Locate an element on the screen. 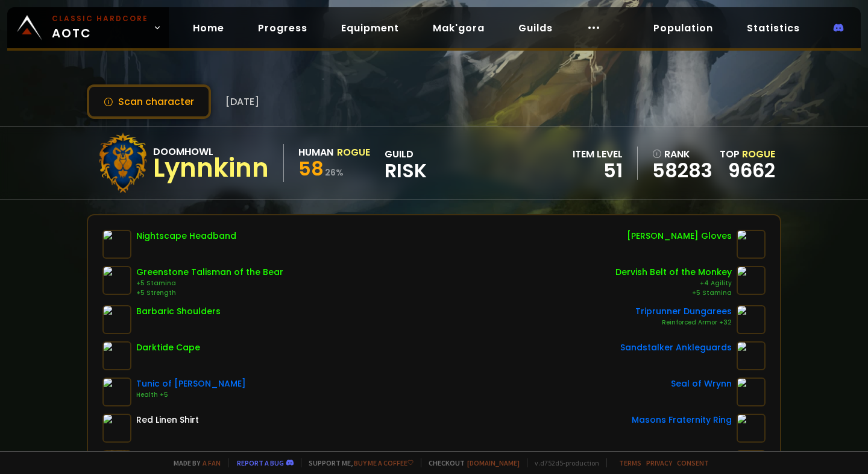  img: item-9533 is located at coordinates (751, 428).